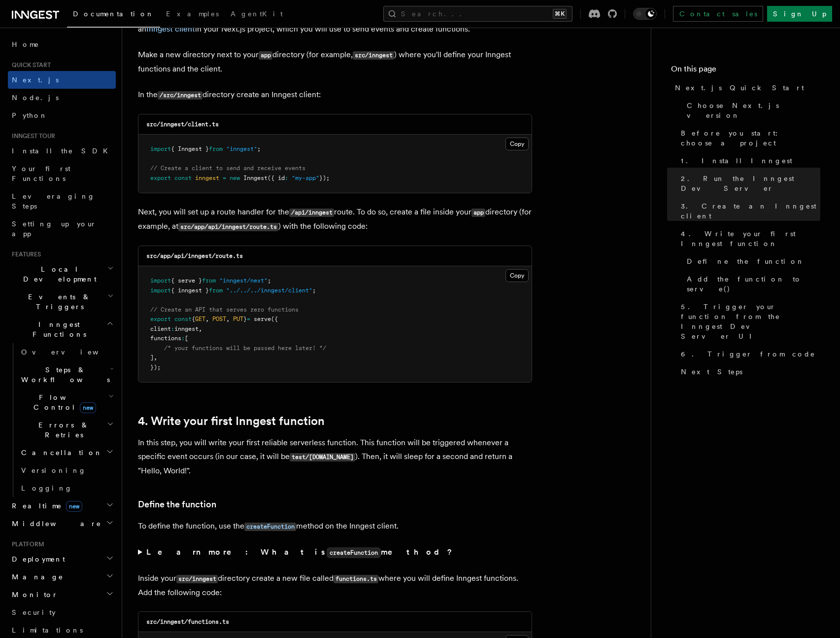 This screenshot has height=638, width=840. Describe the element at coordinates (750, 211) in the screenshot. I see `span: 3. Create an Inngest client` at that location.